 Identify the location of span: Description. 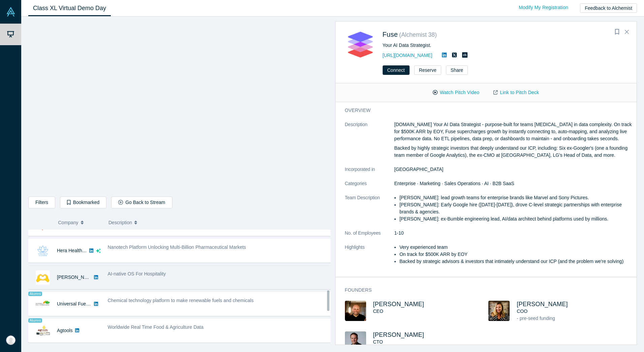
(120, 222).